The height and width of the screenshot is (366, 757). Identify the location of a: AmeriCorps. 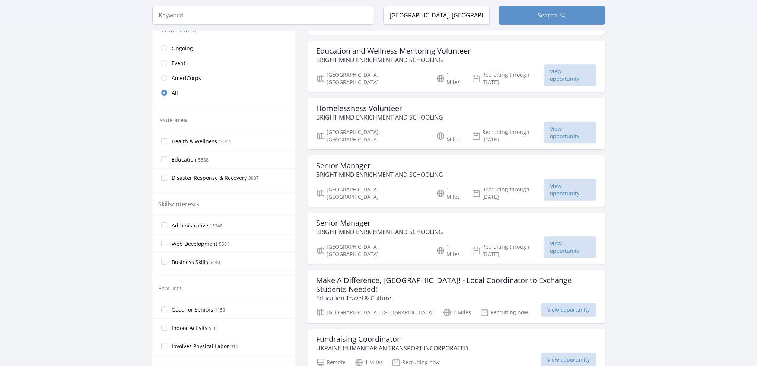
(224, 78).